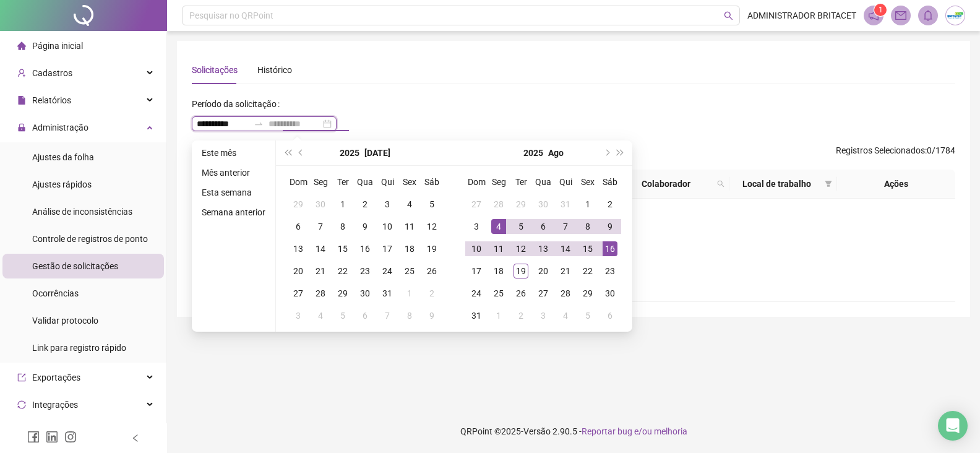 This screenshot has height=453, width=980. What do you see at coordinates (56, 293) in the screenshot?
I see `span: Ocorrências` at bounding box center [56, 293].